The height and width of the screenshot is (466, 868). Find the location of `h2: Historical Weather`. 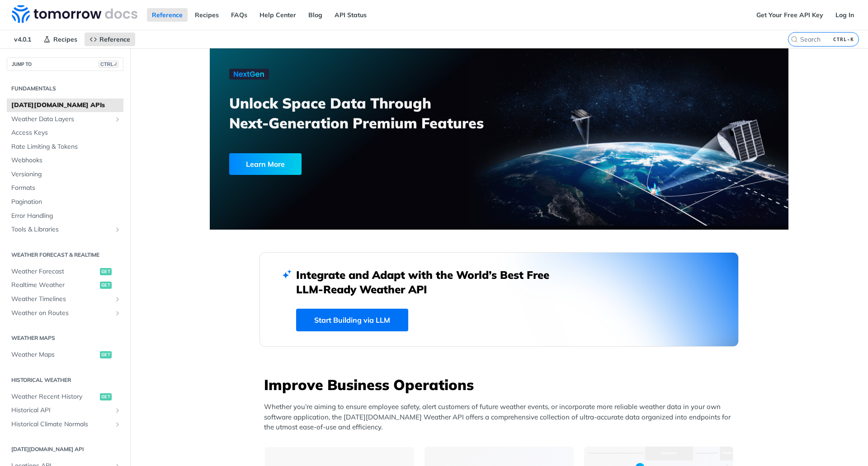

h2: Historical Weather is located at coordinates (65, 380).